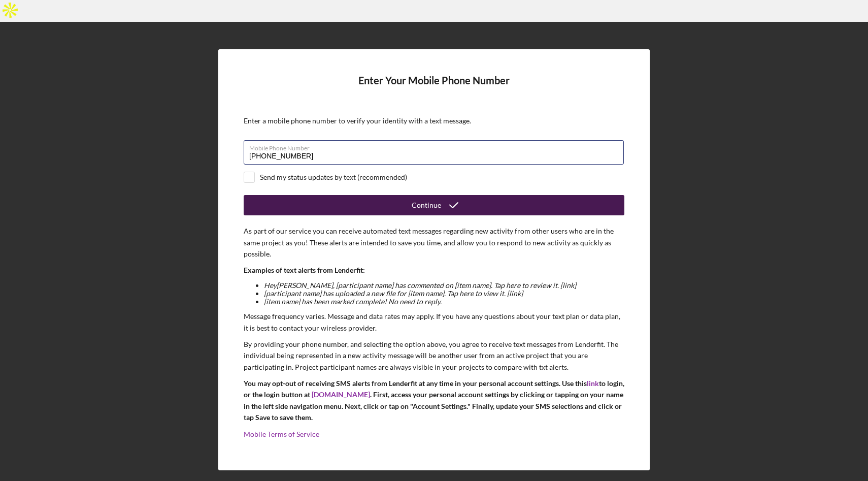 This screenshot has height=481, width=868. Describe the element at coordinates (334, 177) in the screenshot. I see `div: Send my status updates by text (recommended)` at that location.